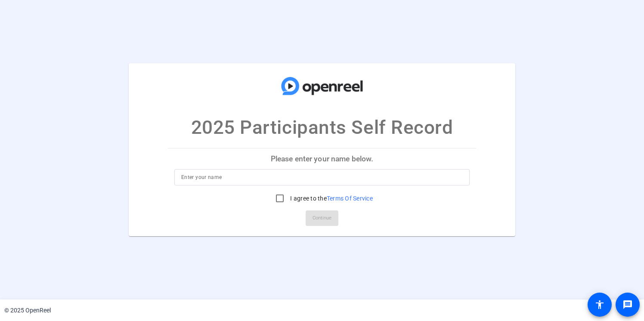 The image size is (644, 321). Describe the element at coordinates (322, 127) in the screenshot. I see `p: 2025 Participants Self Record` at that location.